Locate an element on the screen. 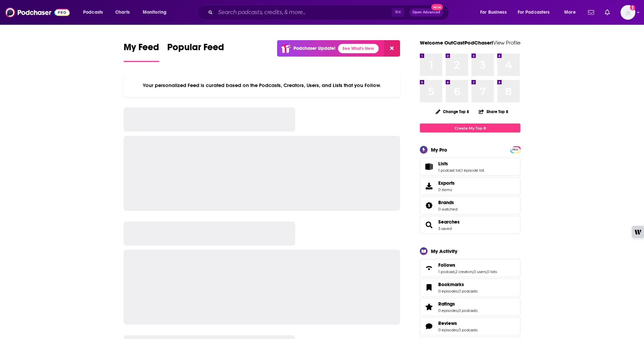  a: 1 podcast is located at coordinates (447, 272).